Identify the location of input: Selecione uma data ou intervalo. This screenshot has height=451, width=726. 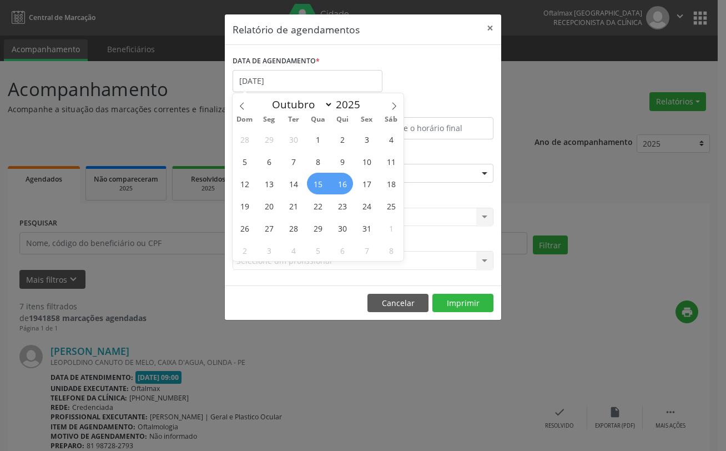
(308, 81).